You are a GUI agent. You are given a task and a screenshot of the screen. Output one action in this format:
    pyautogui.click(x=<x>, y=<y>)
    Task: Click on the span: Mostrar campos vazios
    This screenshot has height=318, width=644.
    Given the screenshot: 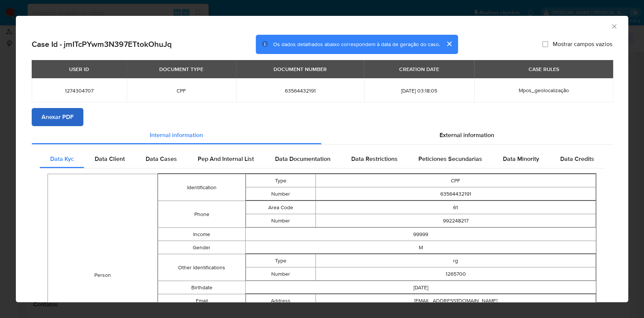 What is the action you would take?
    pyautogui.click(x=583, y=44)
    